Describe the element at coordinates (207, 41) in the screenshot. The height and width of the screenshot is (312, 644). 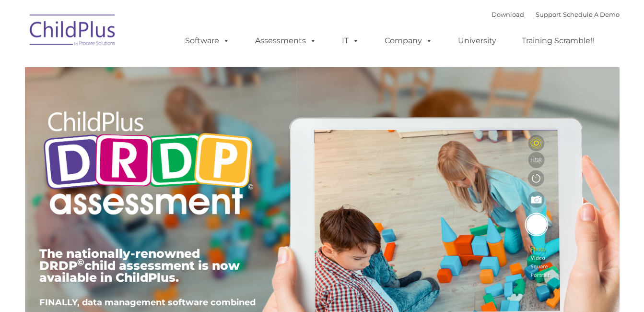
I see `a: Software` at that location.